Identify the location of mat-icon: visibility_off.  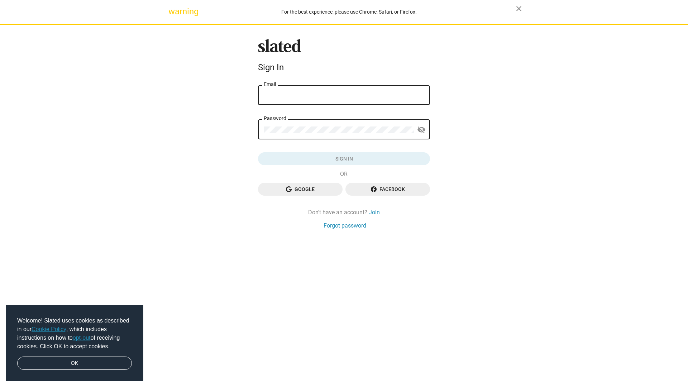
(421, 130).